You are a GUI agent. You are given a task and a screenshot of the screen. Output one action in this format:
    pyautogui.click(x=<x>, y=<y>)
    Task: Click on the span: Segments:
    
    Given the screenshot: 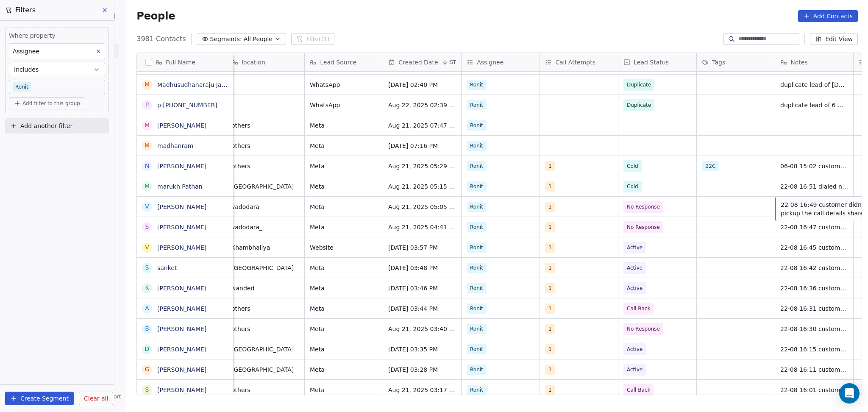 What is the action you would take?
    pyautogui.click(x=226, y=39)
    